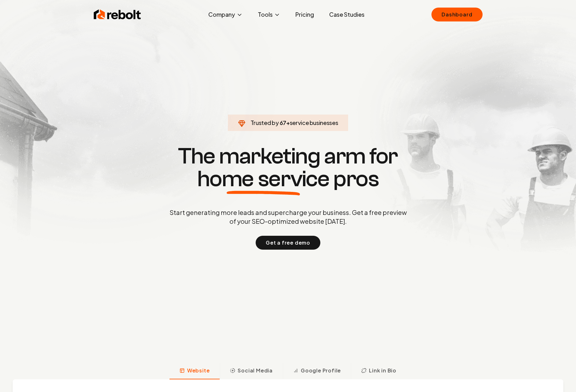  What do you see at coordinates (118, 15) in the screenshot?
I see `img: Rebolt Logo` at bounding box center [118, 15].